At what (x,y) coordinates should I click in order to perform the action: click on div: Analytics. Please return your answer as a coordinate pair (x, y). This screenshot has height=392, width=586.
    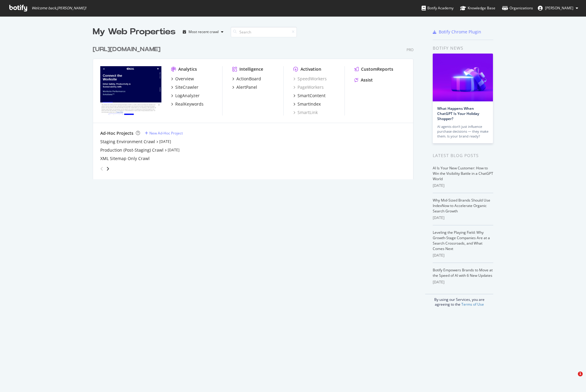
    Looking at the image, I should click on (188, 69).